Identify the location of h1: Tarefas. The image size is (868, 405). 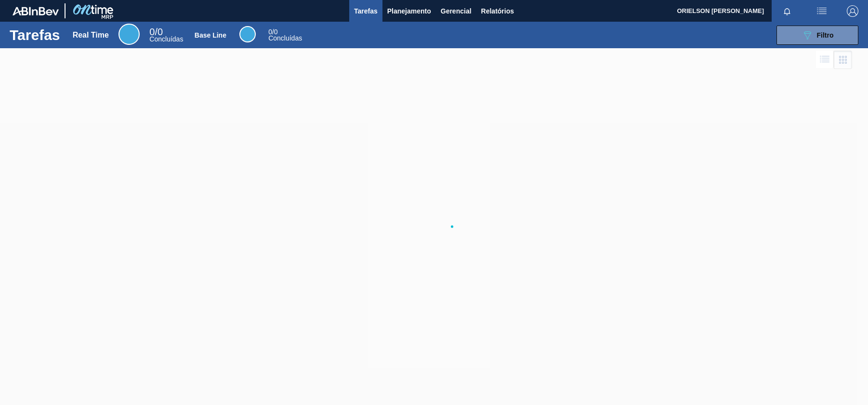
(35, 35).